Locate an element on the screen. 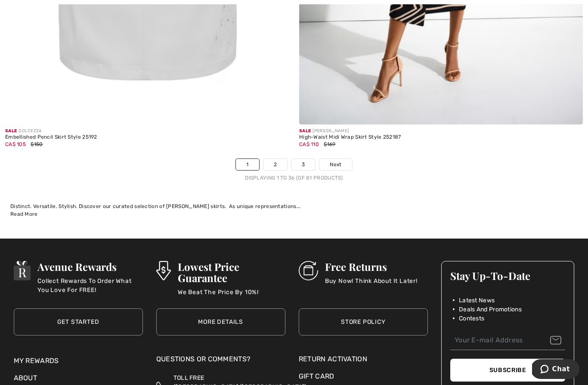 The width and height of the screenshot is (588, 385). h3: Stay Up-To-Date is located at coordinates (508, 275).